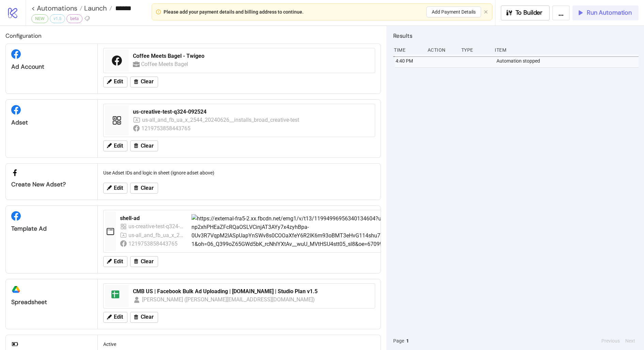 The width and height of the screenshot is (644, 350). Describe the element at coordinates (441, 50) in the screenshot. I see `div: Action` at that location.